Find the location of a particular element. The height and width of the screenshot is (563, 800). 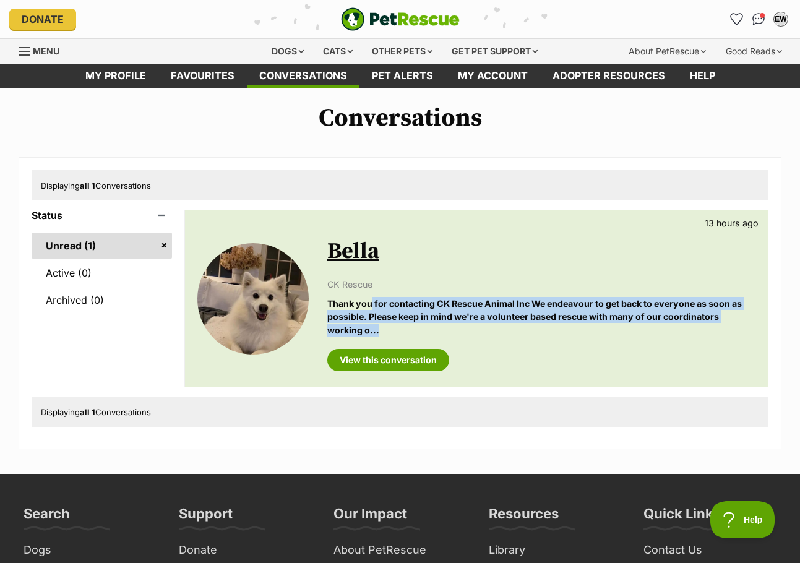

div: Other pets is located at coordinates (402, 51).